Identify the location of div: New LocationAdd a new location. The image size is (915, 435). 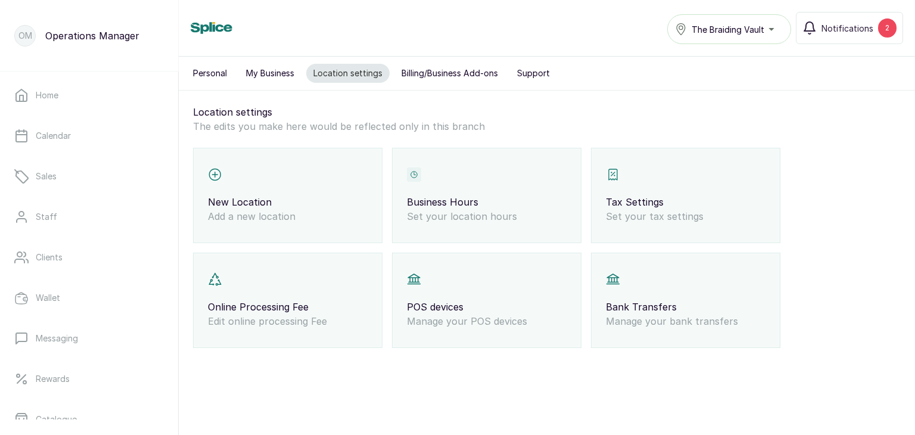
(288, 195).